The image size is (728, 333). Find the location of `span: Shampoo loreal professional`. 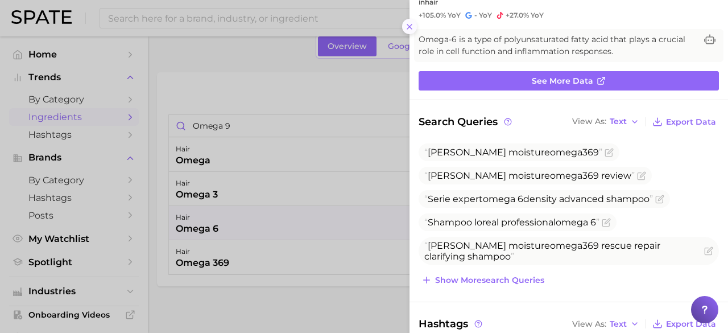

span: Shampoo loreal professional is located at coordinates (512, 222).